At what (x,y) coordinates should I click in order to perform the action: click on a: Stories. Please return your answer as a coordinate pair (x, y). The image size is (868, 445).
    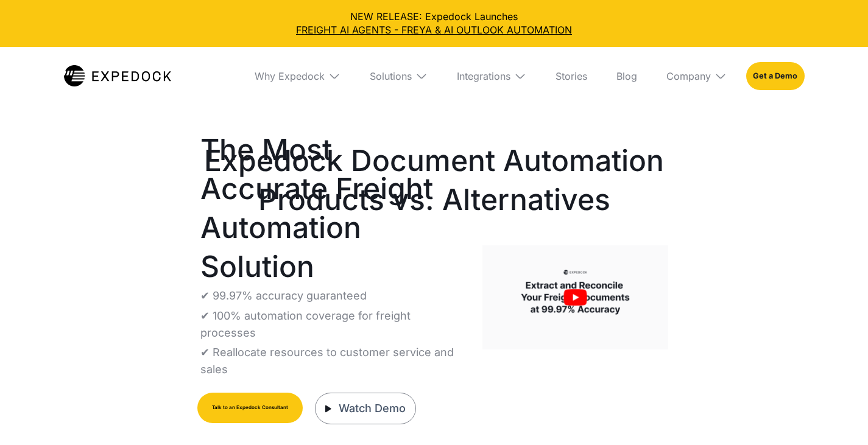
    Looking at the image, I should click on (571, 76).